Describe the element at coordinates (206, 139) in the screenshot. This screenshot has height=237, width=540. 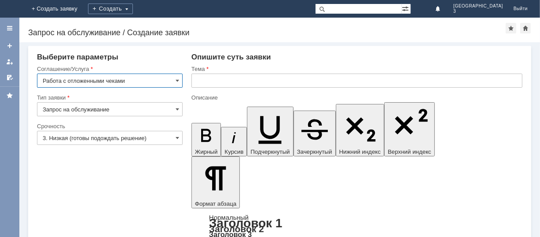
I see `button: Жирный` at that location.